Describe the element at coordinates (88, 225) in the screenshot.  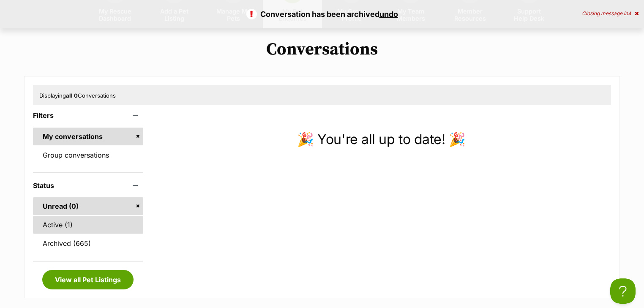
I see `a: Active (1)` at that location.